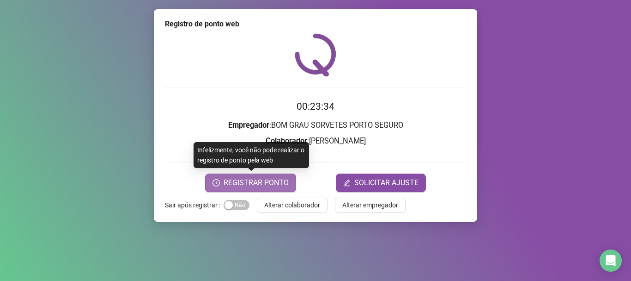 This screenshot has width=631, height=281. I want to click on span: edit, so click(347, 183).